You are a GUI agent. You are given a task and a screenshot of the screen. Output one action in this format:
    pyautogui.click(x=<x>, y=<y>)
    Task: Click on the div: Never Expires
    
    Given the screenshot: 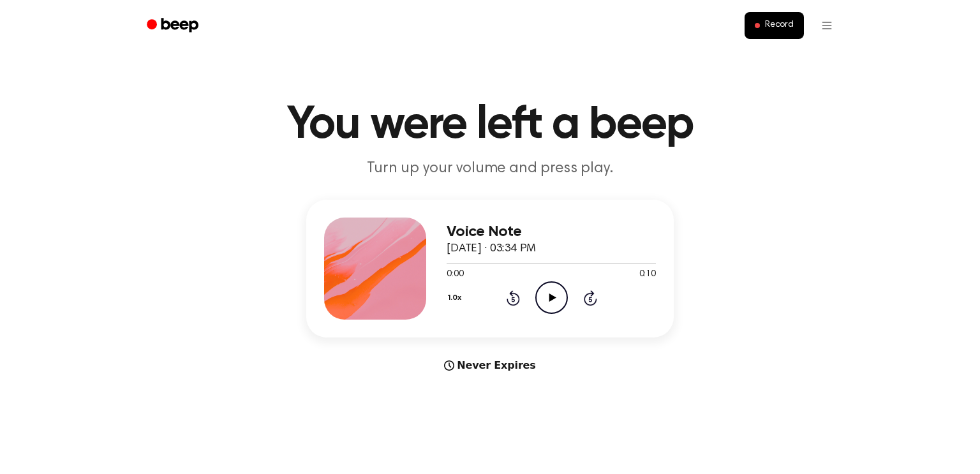 What is the action you would take?
    pyautogui.click(x=490, y=365)
    